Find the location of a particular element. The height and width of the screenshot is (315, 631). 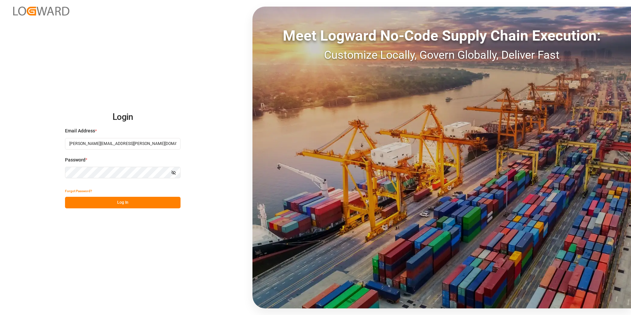

div: Meet Logward No-Code Supply Chain Execution: is located at coordinates (442, 36).